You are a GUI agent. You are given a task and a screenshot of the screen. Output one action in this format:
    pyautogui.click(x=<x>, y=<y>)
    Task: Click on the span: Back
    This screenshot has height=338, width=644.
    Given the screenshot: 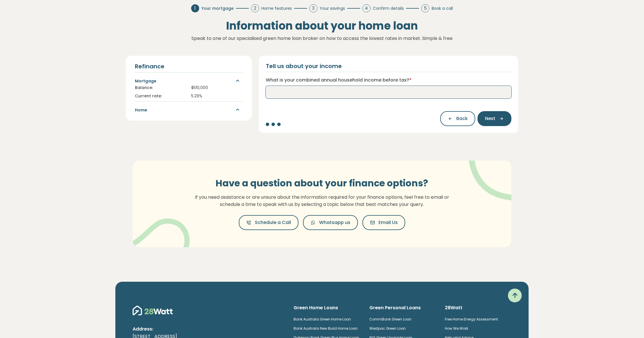 What is the action you would take?
    pyautogui.click(x=462, y=118)
    